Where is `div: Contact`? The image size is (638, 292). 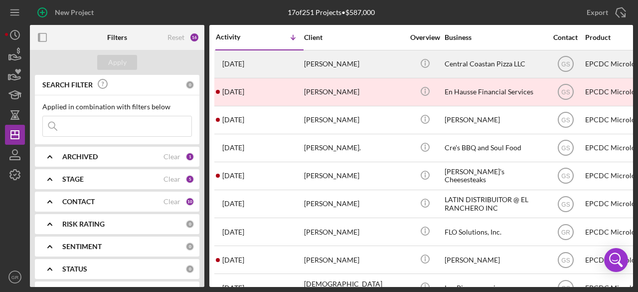 div: Contact is located at coordinates (565, 37).